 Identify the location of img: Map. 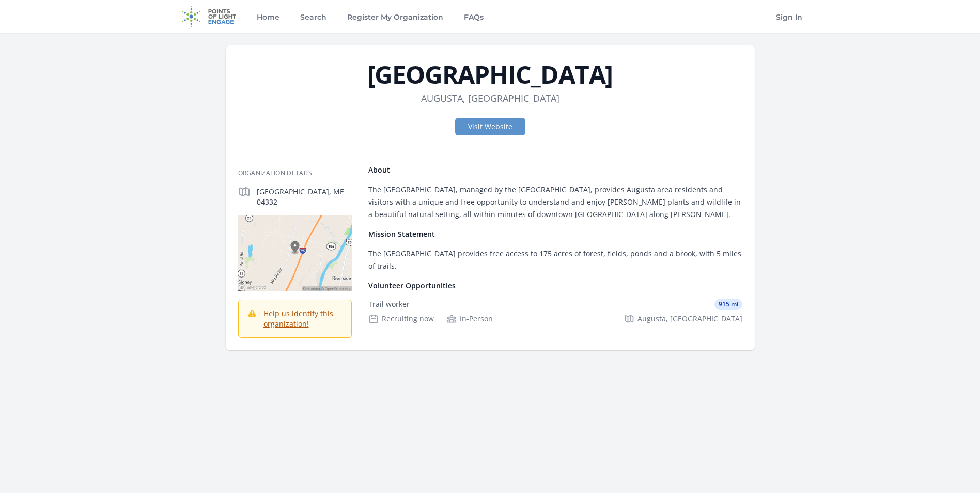
(295, 253).